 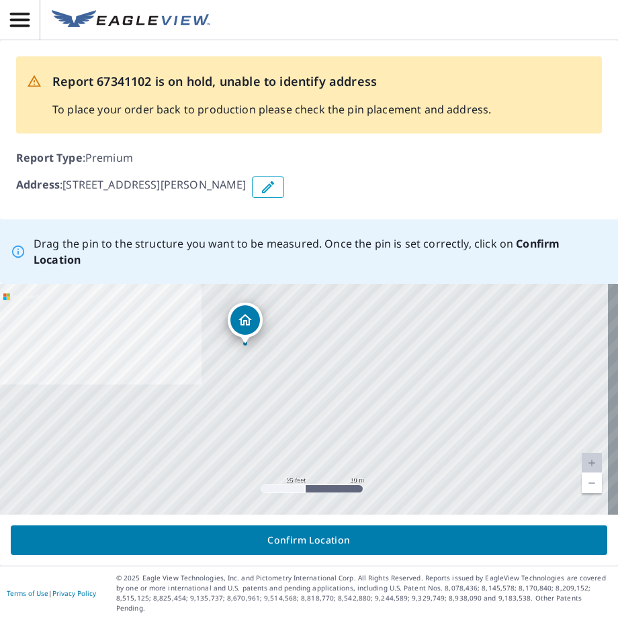 I want to click on b: Address, so click(x=38, y=185).